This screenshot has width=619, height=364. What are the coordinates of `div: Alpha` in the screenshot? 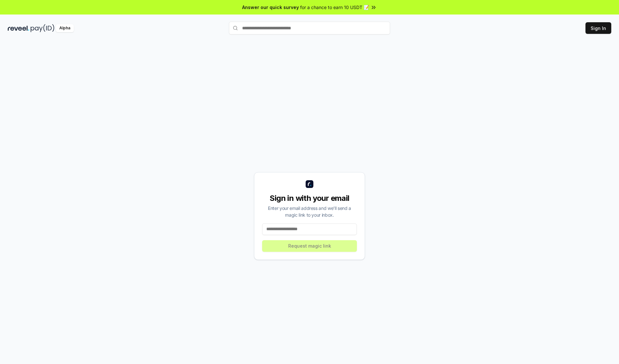 It's located at (65, 28).